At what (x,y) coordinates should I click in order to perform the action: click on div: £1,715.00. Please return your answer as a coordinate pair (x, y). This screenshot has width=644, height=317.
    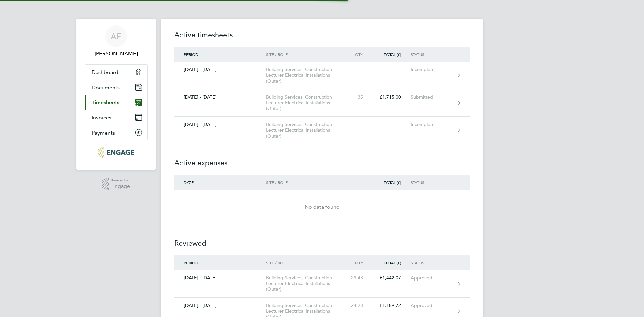
    Looking at the image, I should click on (391, 97).